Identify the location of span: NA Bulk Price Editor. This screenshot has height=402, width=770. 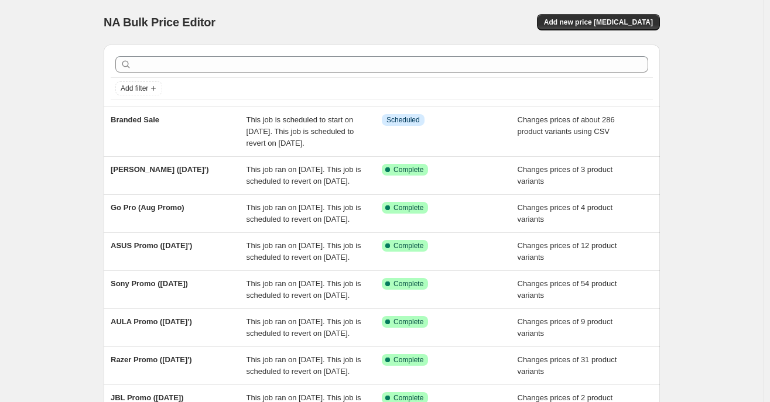
(159, 22).